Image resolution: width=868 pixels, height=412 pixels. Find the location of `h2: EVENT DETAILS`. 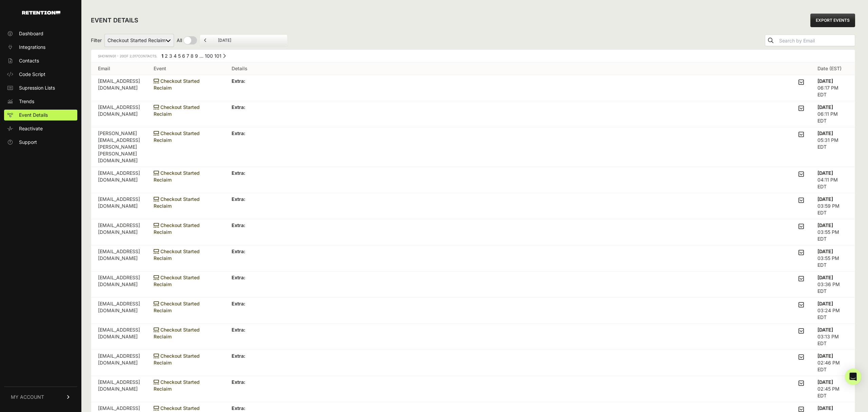

h2: EVENT DETAILS is located at coordinates (115, 20).